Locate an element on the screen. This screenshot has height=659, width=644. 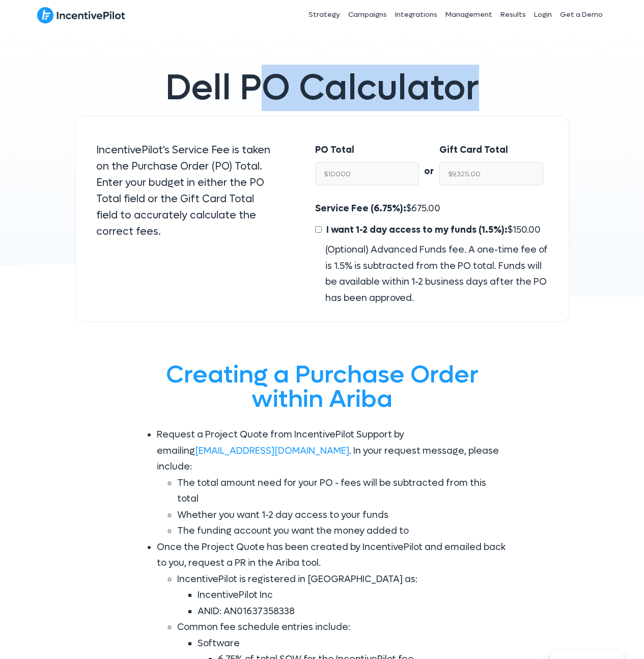
input: I want 1-2 day access to my funds (1.5%):$150.00 is located at coordinates (318, 229).